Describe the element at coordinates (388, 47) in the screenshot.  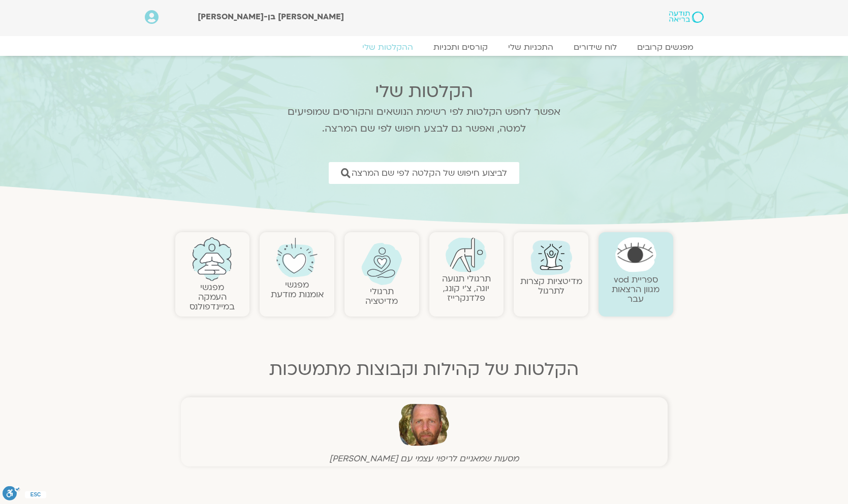
I see `a: ההקלטות שלי` at that location.